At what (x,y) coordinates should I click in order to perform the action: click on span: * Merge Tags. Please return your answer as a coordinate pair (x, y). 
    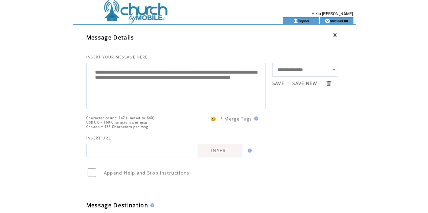
    Looking at the image, I should click on (236, 119).